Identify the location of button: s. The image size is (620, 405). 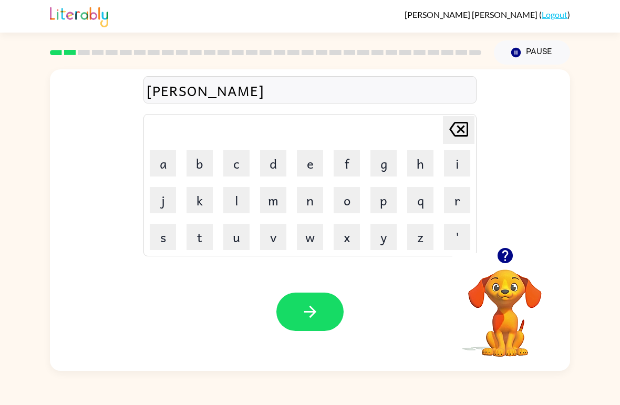
(163, 237).